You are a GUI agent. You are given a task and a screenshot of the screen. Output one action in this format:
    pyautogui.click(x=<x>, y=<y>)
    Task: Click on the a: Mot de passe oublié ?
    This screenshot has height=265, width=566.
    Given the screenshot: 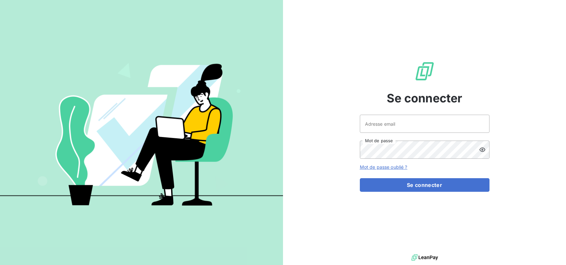 What is the action you would take?
    pyautogui.click(x=383, y=167)
    